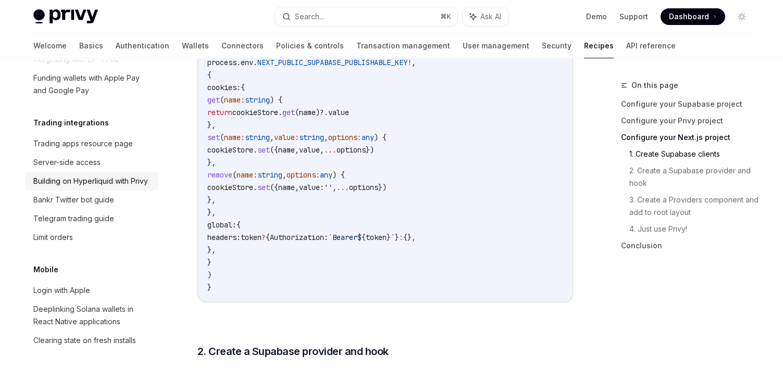 The height and width of the screenshot is (368, 783). Describe the element at coordinates (445, 17) in the screenshot. I see `span: ⌘ K` at that location.